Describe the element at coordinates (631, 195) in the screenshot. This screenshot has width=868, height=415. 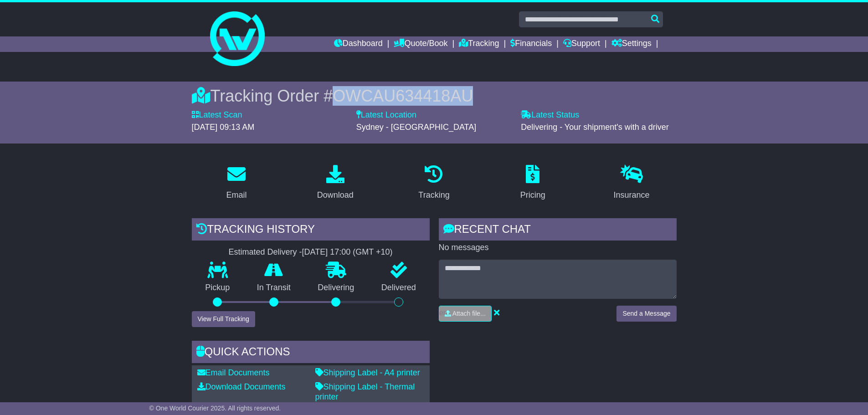
I see `div: Insurance` at that location.